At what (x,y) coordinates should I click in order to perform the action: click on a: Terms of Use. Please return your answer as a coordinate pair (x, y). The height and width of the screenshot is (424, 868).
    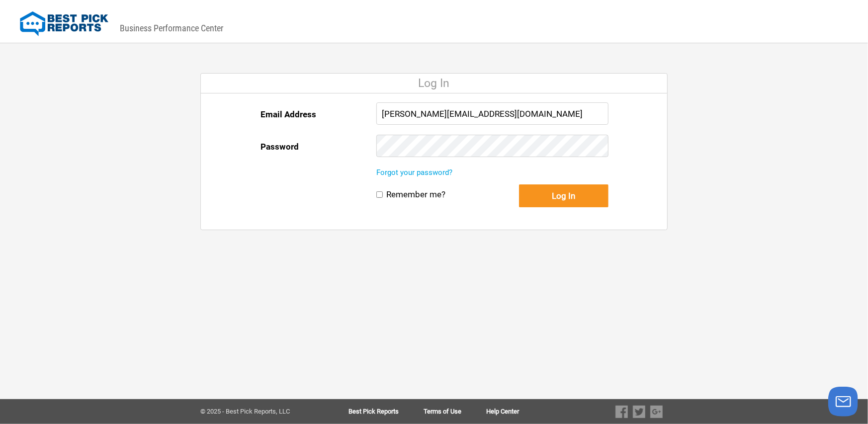
    Looking at the image, I should click on (455, 412).